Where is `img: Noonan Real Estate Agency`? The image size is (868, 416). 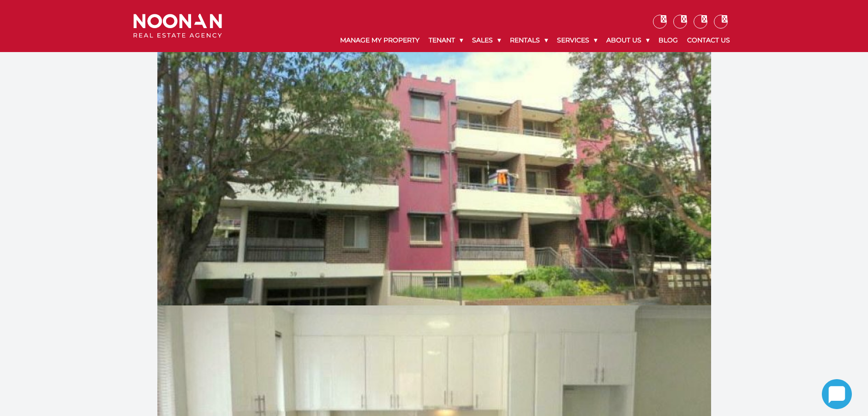 img: Noonan Real Estate Agency is located at coordinates (177, 26).